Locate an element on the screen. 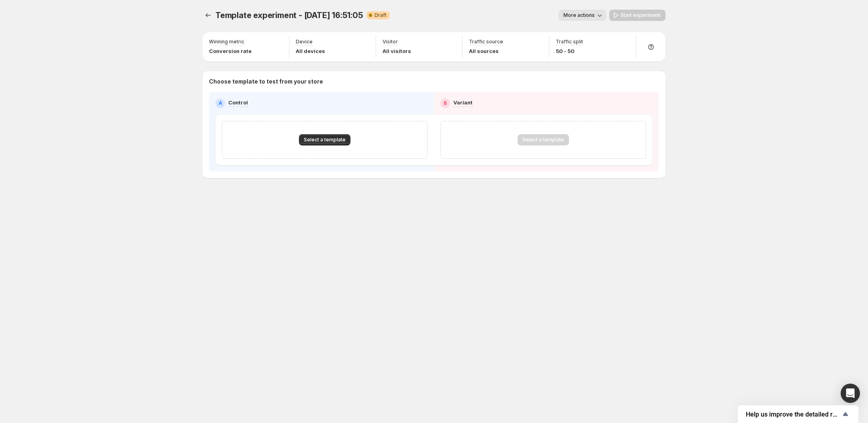 The height and width of the screenshot is (423, 868). button: More actions is located at coordinates (582, 15).